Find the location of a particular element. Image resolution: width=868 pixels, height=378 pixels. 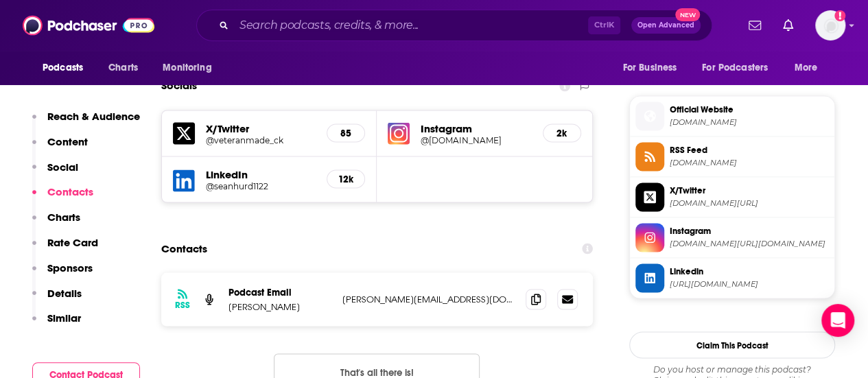

span: feed.podbean.com is located at coordinates (749, 162).